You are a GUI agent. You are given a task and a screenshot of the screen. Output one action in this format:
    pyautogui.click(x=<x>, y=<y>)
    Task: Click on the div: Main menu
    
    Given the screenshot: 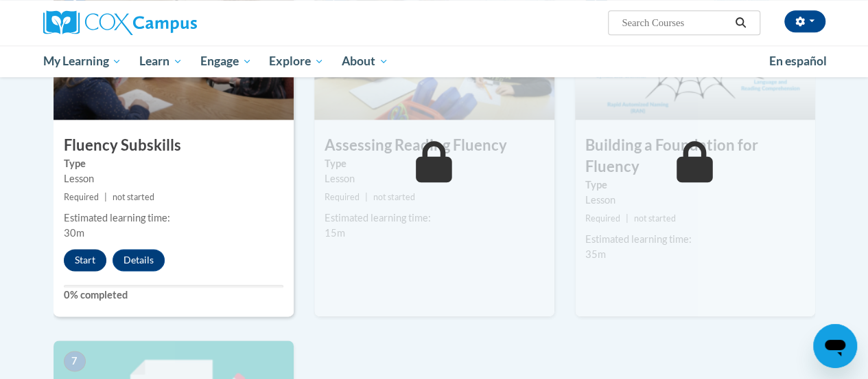 What is the action you would take?
    pyautogui.click(x=434, y=61)
    